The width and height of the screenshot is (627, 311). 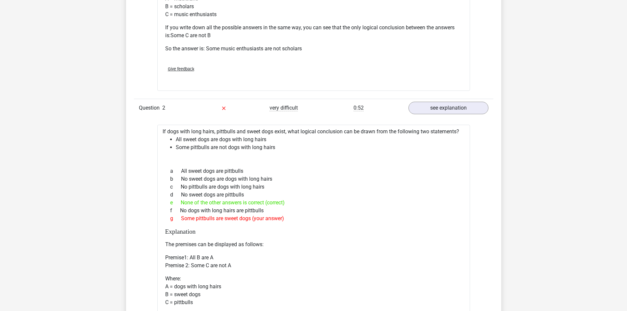 What do you see at coordinates (313, 231) in the screenshot?
I see `h4: Explanation` at bounding box center [313, 231].